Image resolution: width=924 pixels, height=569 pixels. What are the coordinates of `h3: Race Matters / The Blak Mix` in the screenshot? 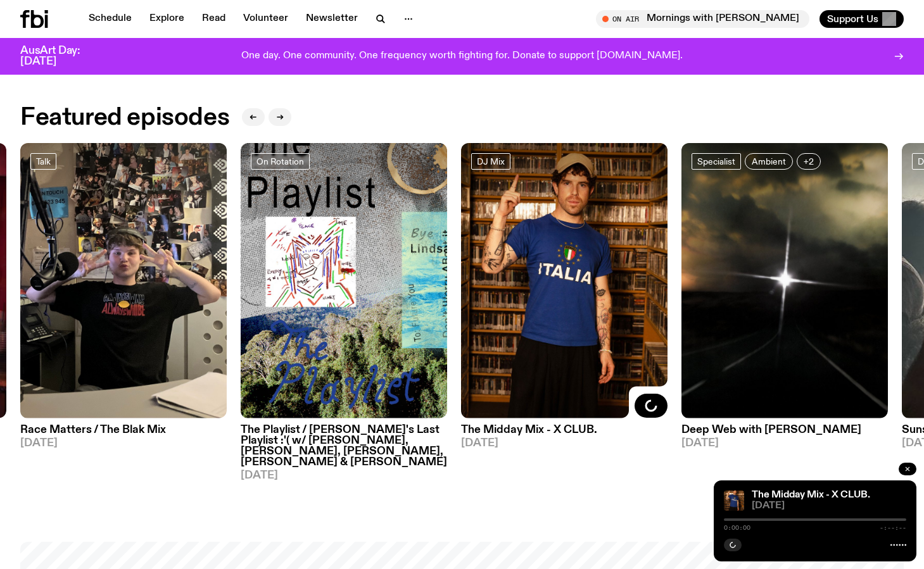 It's located at (123, 430).